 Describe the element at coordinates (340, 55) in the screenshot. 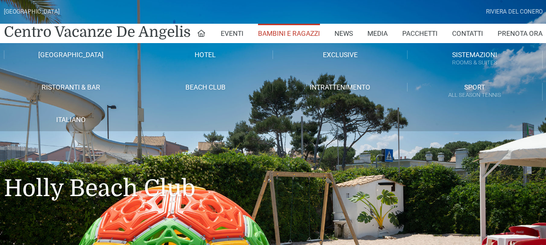

I see `a: Exclusive` at that location.